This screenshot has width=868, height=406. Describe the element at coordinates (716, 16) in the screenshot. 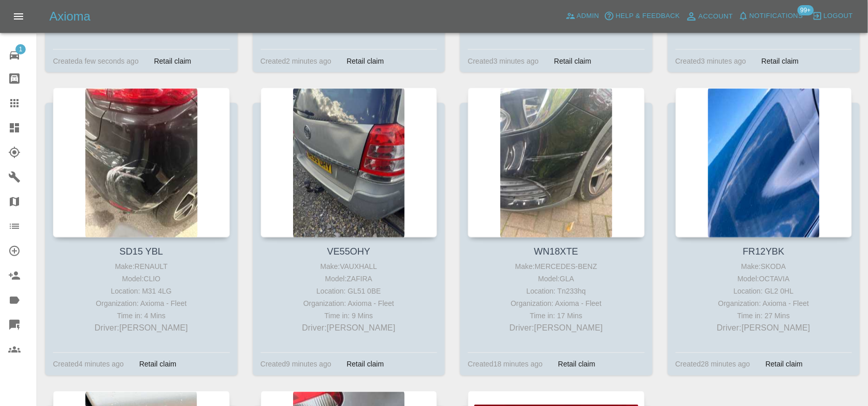

I see `span: Account` at that location.